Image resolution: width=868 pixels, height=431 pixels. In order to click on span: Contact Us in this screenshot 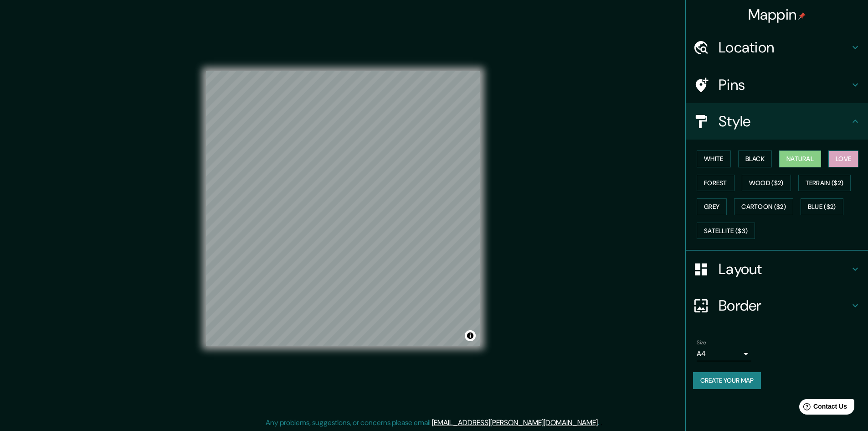, I will do `click(43, 11)`.